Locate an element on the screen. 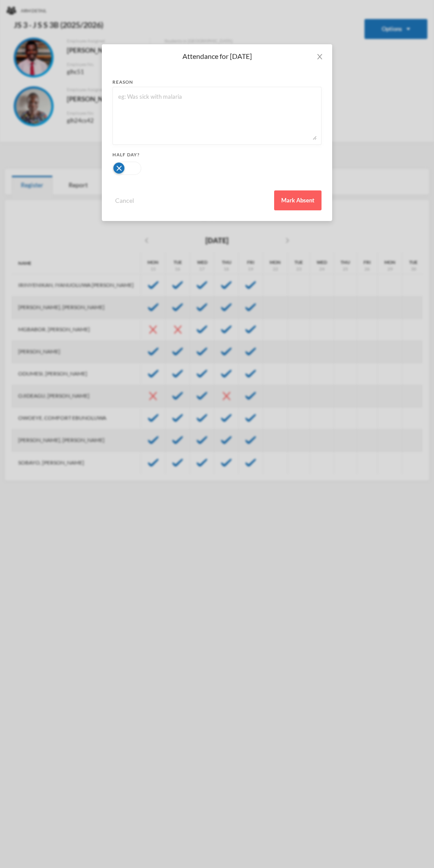 The width and height of the screenshot is (434, 868). button: Close is located at coordinates (320, 56).